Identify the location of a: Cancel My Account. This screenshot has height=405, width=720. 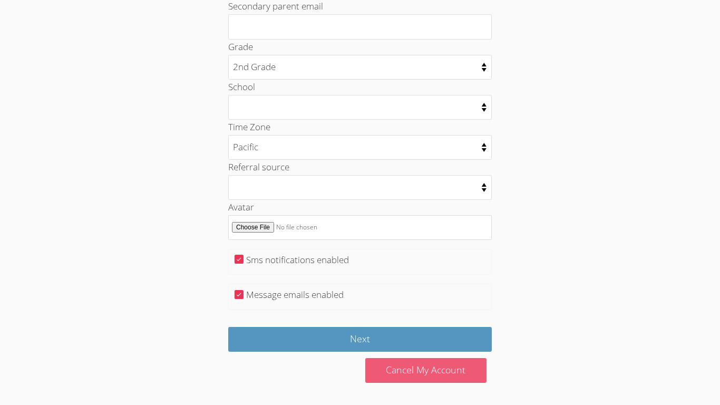
(426, 370).